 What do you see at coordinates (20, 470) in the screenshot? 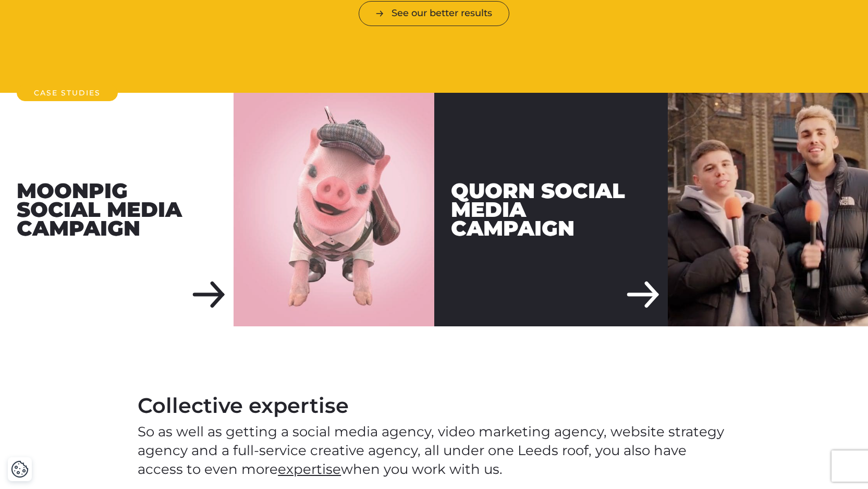
I see `img: Revisit consent button` at bounding box center [20, 470].